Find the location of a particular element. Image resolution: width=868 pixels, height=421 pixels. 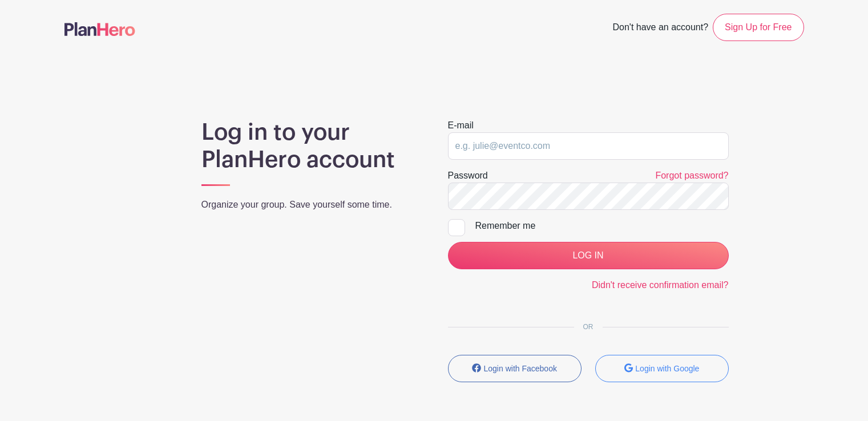

a: Forgot password? is located at coordinates (692, 175).